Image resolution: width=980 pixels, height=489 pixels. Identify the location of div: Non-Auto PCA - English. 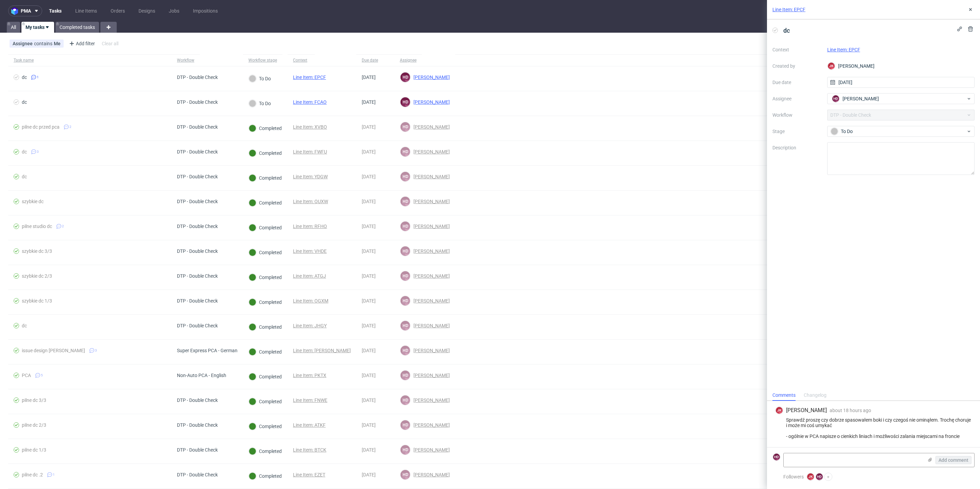
(201, 375).